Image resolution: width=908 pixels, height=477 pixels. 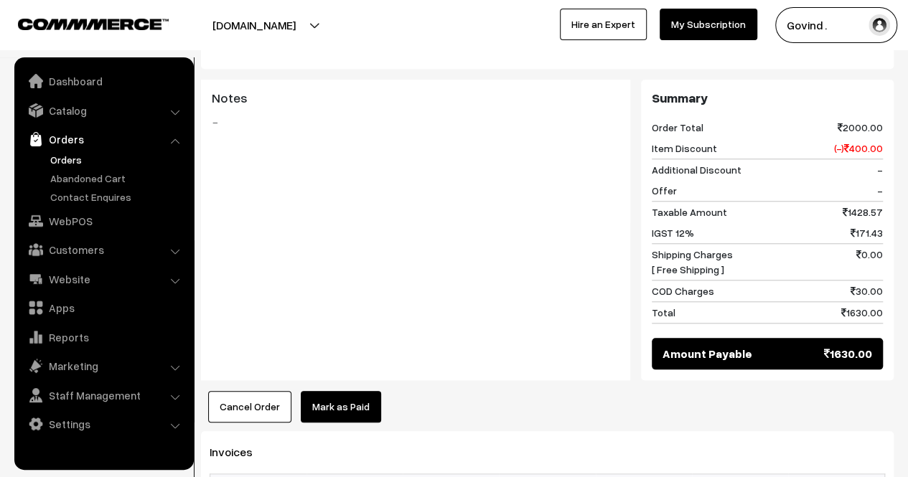 I want to click on img: COMMMERCE, so click(x=93, y=24).